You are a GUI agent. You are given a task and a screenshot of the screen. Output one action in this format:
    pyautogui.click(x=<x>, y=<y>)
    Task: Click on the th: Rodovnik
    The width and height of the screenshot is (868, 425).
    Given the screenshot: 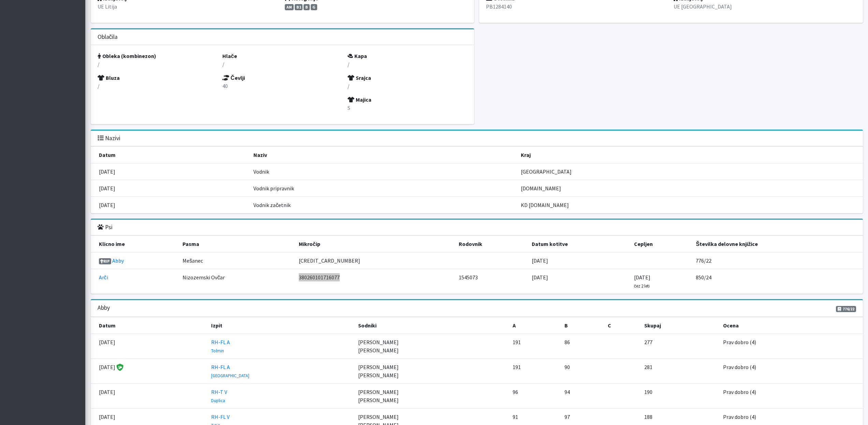 What is the action you would take?
    pyautogui.click(x=491, y=244)
    